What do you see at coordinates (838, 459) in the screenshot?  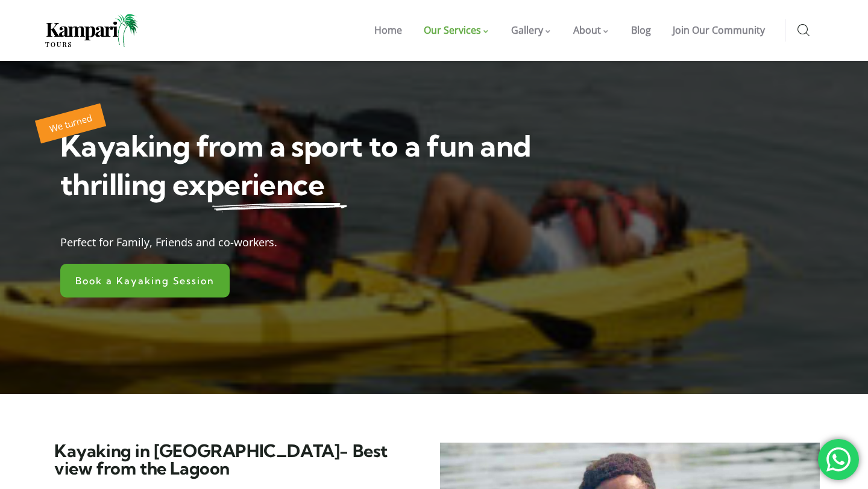 I see `div: 'Book` at bounding box center [838, 459].